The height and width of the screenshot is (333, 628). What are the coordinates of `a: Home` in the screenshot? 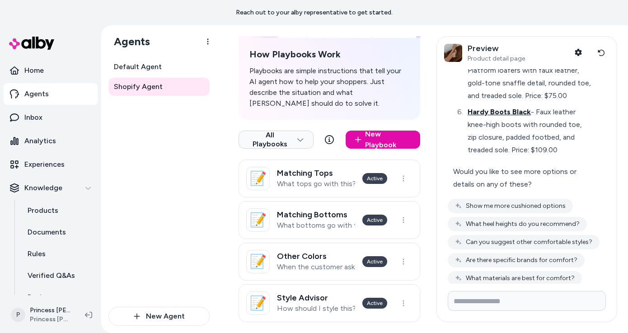 It's located at (51, 71).